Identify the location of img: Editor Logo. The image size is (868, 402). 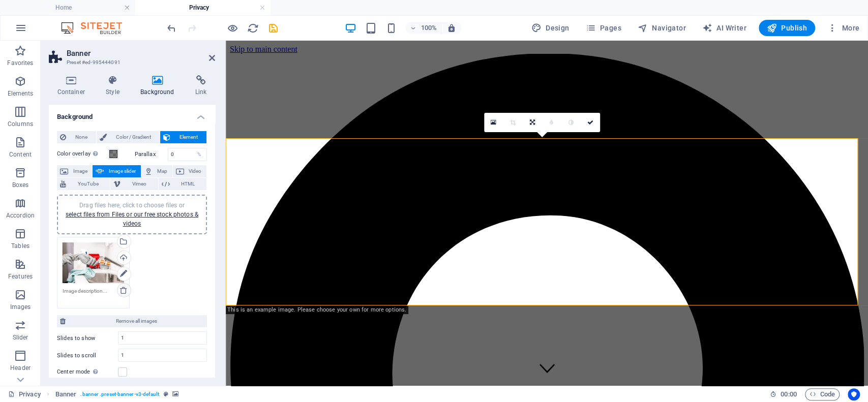
(97, 28).